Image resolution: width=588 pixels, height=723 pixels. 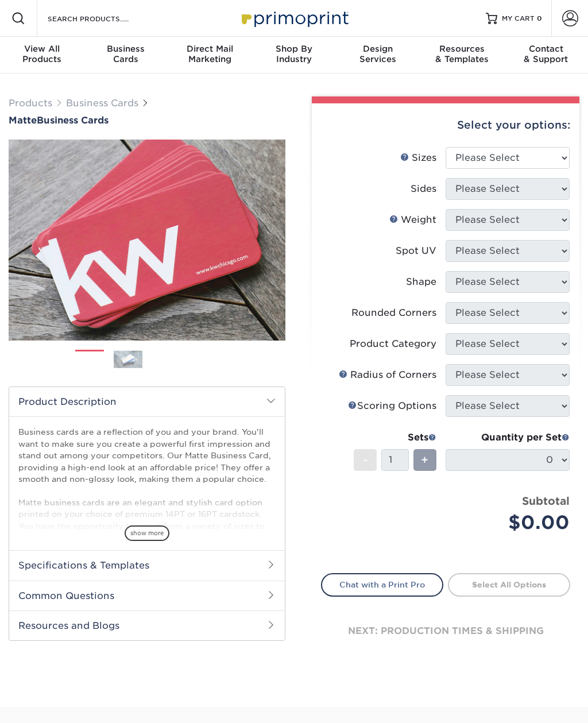 I want to click on div: Sets, so click(x=395, y=438).